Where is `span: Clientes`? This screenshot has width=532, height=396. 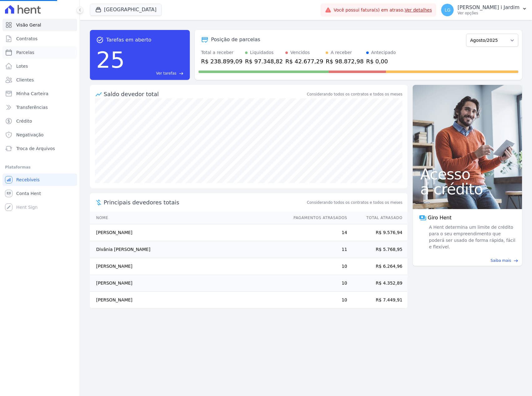 span: Clientes is located at coordinates (25, 80).